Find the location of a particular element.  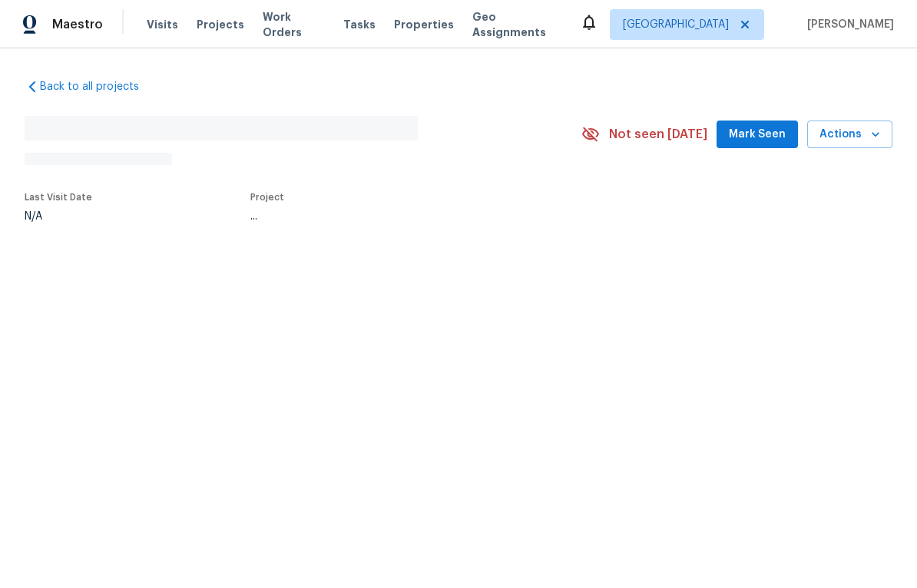

div: N/A is located at coordinates (59, 217).